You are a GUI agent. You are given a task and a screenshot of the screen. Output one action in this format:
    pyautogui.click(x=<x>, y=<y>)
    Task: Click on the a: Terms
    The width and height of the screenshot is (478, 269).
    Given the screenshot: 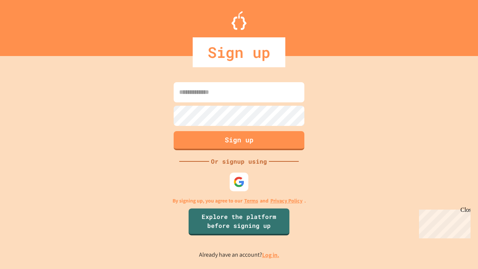 What is the action you would take?
    pyautogui.click(x=251, y=201)
    